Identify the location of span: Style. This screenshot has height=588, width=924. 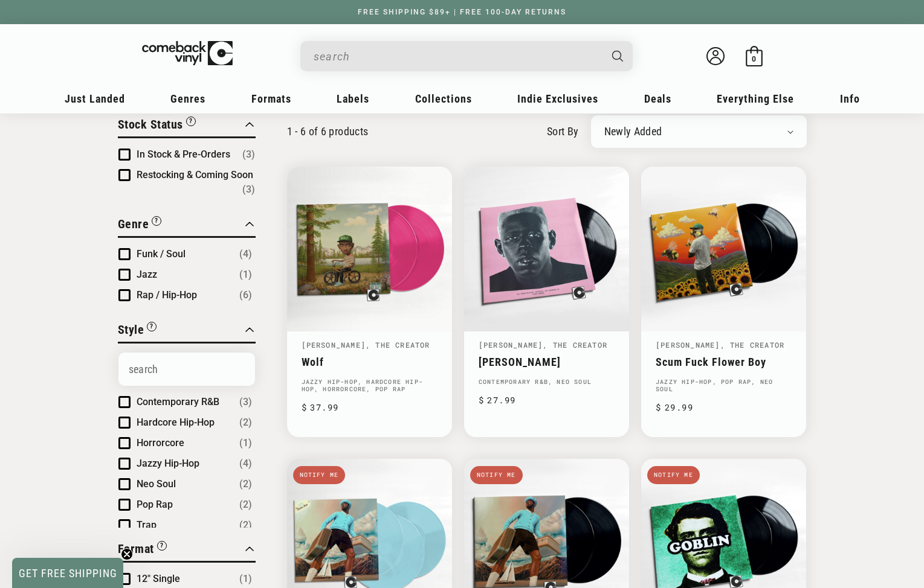
(131, 330).